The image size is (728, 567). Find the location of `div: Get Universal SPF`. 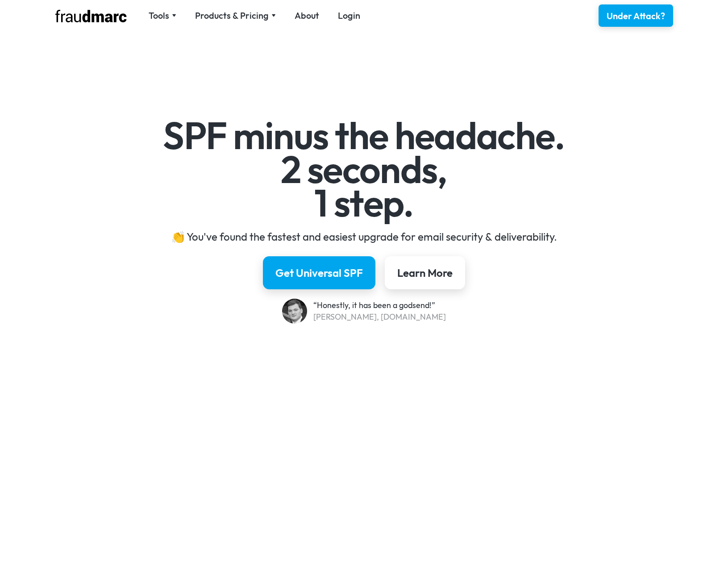

div: Get Universal SPF is located at coordinates (319, 273).